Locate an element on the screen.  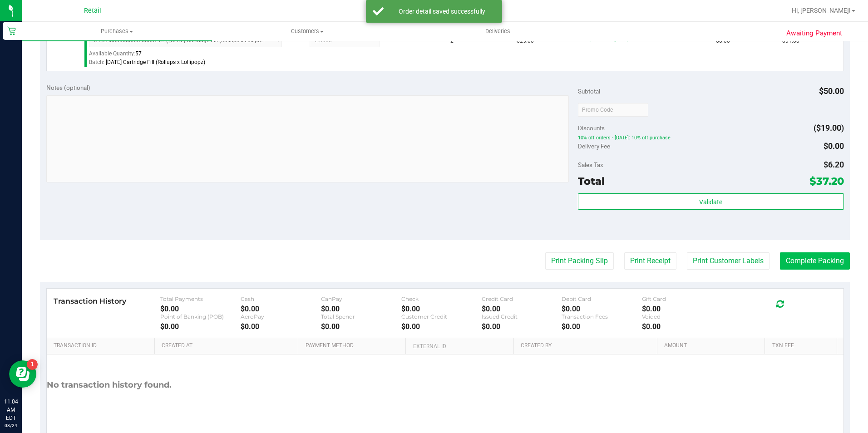
span: Subtotal is located at coordinates (589, 91).